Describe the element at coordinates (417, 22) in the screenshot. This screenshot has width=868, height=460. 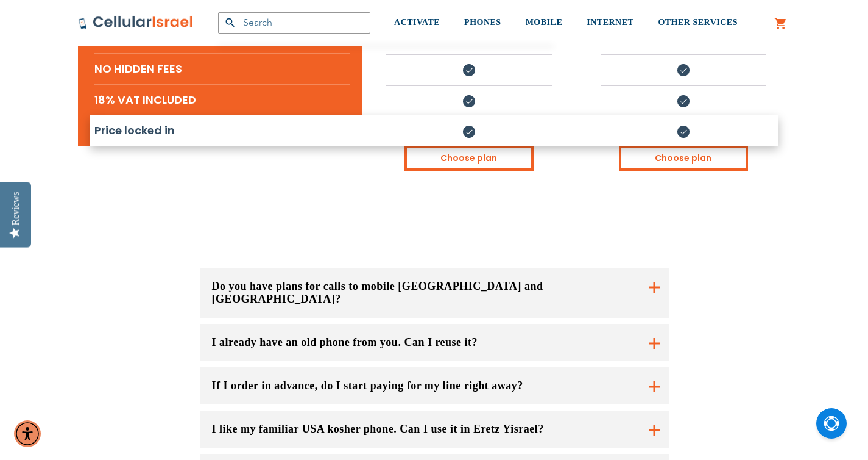
I see `span: ACTIVATE` at that location.